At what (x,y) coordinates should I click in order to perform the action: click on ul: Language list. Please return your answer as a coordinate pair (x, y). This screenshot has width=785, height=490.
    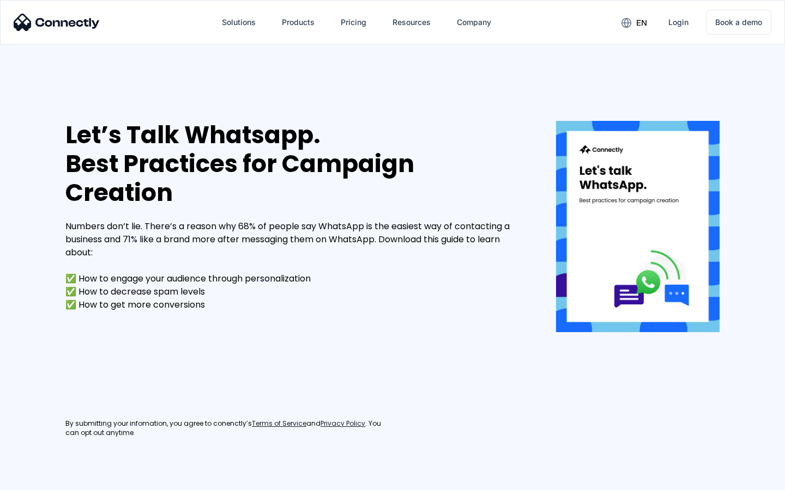
    Looking at the image, I should click on (44, 479).